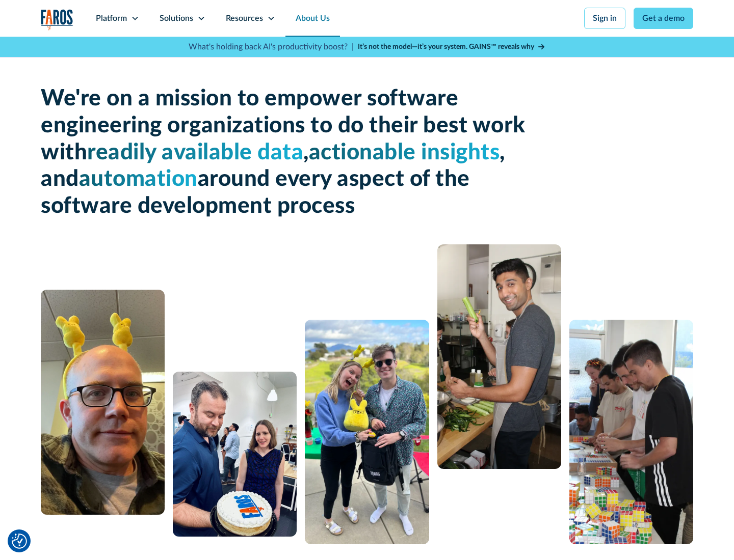 This screenshot has width=734, height=560. Describe the element at coordinates (663, 18) in the screenshot. I see `a: Get a demo` at that location.